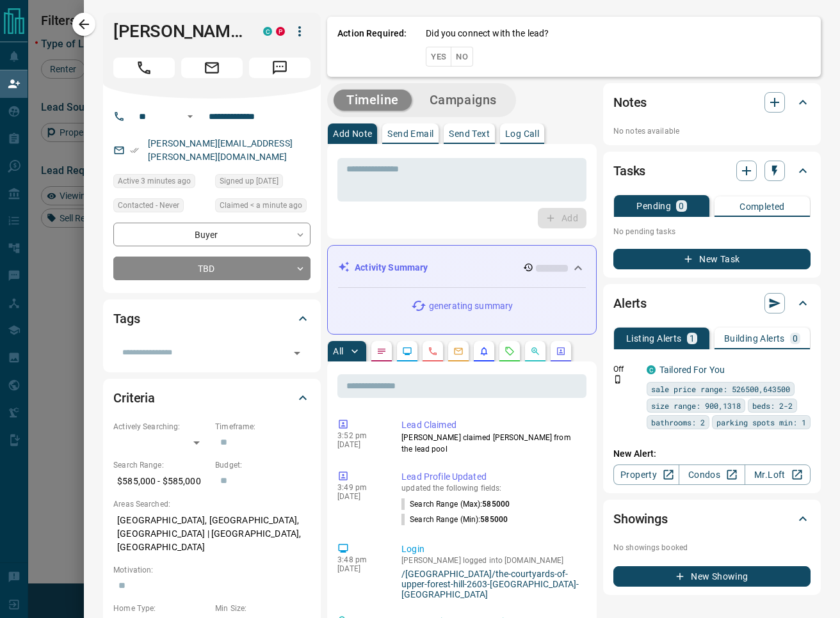 The height and width of the screenshot is (618, 840). What do you see at coordinates (212, 268) in the screenshot?
I see `div: TBD` at bounding box center [212, 268].